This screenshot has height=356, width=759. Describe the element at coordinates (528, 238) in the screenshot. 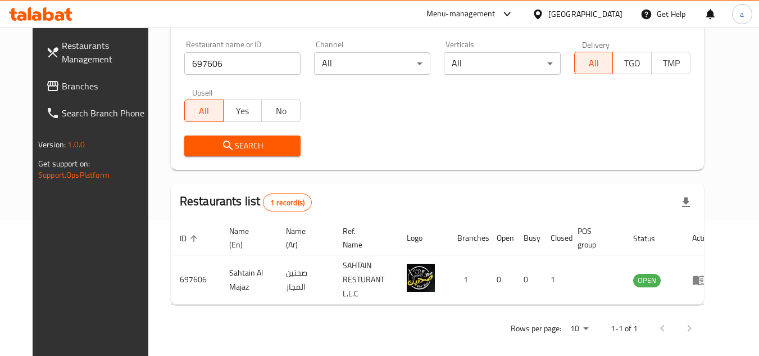

I see `th: Busy` at that location.